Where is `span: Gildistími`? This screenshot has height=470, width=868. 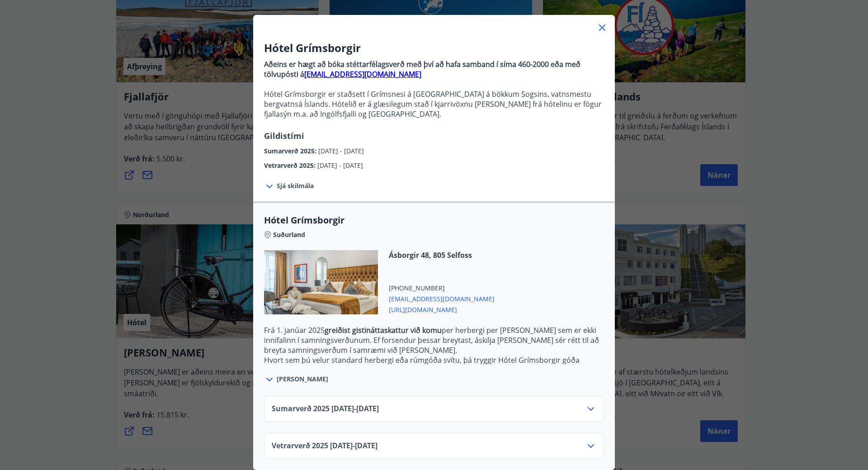 span: Gildistími is located at coordinates (284, 135).